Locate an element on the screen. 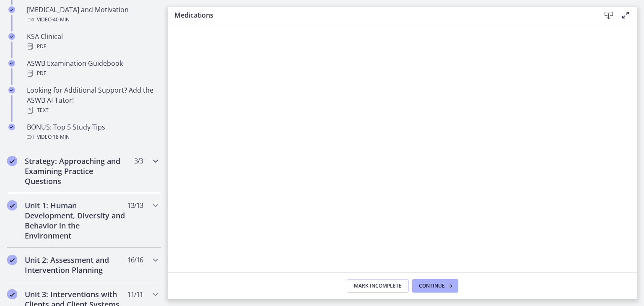 This screenshot has width=644, height=306. button: Continue is located at coordinates (435, 286).